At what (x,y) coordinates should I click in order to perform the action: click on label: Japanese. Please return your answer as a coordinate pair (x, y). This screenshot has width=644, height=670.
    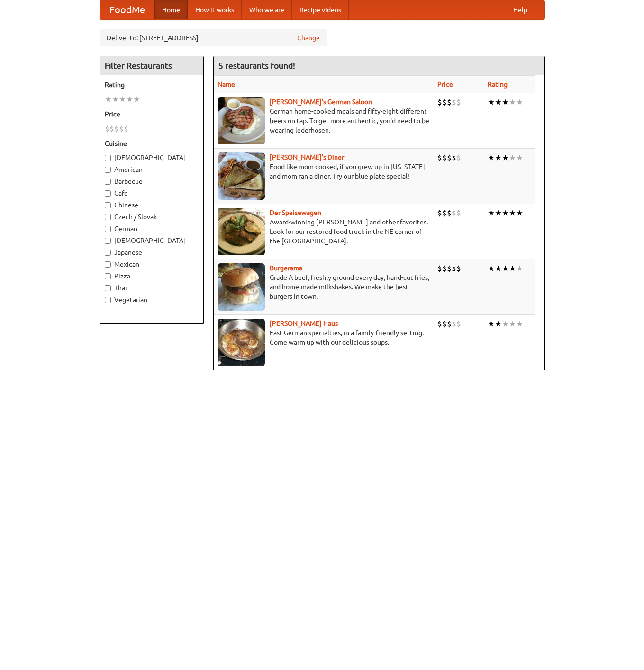
    Looking at the image, I should click on (152, 252).